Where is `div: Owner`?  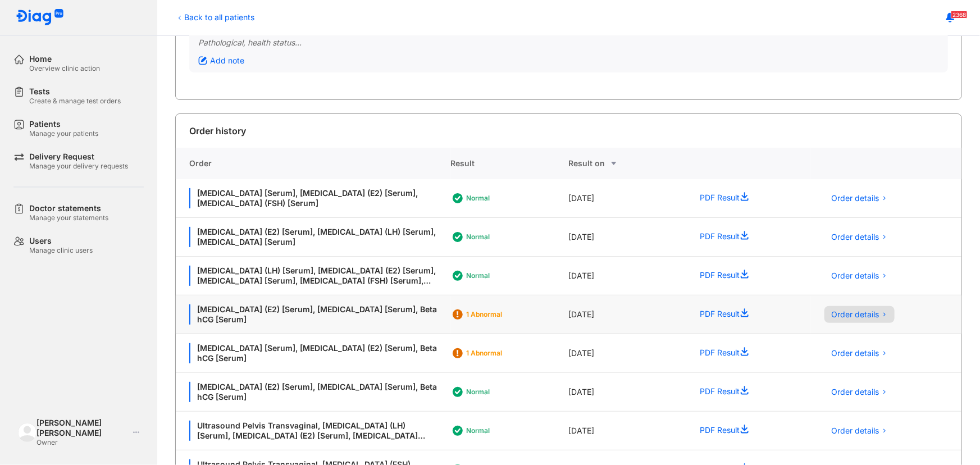
div: Owner is located at coordinates (83, 443).